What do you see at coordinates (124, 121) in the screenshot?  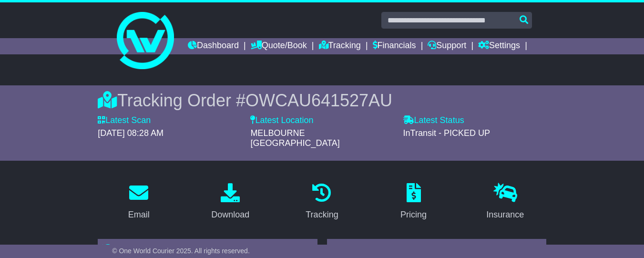 I see `label: Latest Scan` at bounding box center [124, 121].